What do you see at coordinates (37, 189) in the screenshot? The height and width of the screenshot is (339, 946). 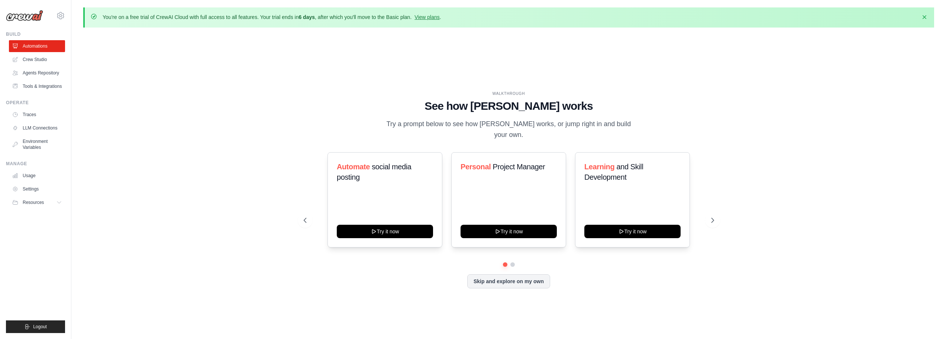 I see `a: Settings` at bounding box center [37, 189].